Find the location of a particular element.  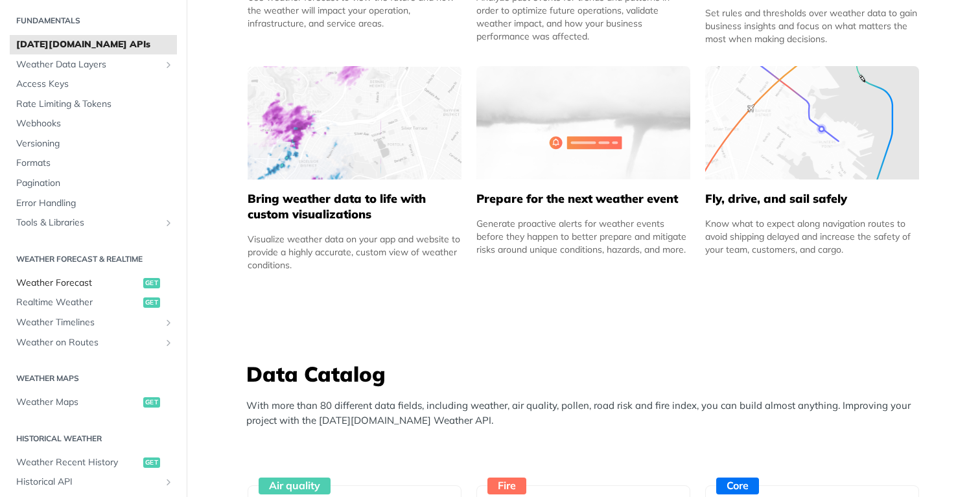

button: Show subpages for Tools & Libraries is located at coordinates (169, 223).